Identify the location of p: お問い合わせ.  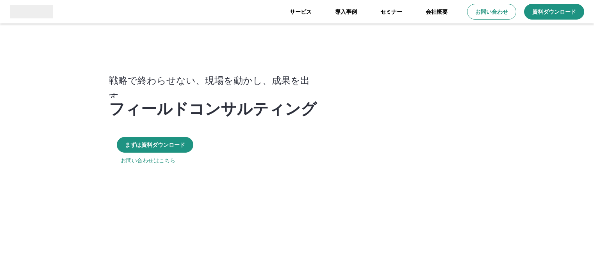
(492, 12).